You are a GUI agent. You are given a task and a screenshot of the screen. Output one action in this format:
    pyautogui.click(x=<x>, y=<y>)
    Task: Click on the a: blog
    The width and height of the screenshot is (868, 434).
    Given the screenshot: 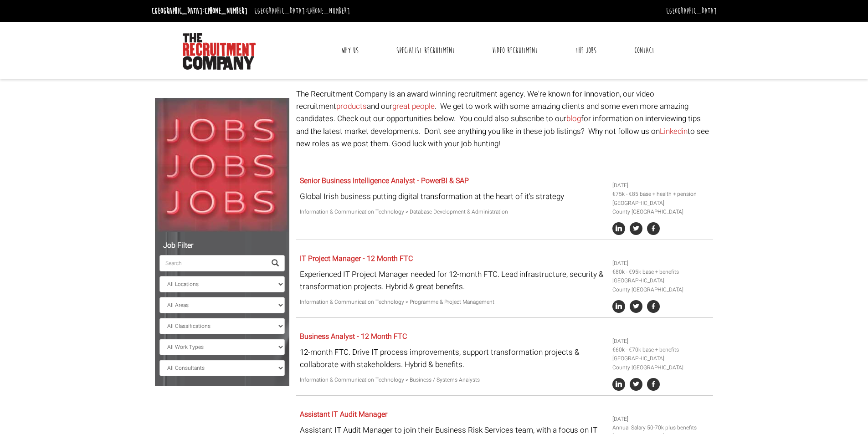 What is the action you would take?
    pyautogui.click(x=574, y=119)
    